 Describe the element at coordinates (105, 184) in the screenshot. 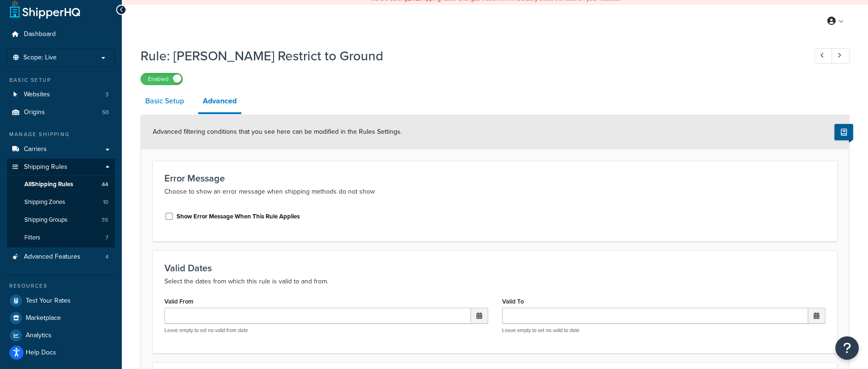

I see `span: 44` at that location.